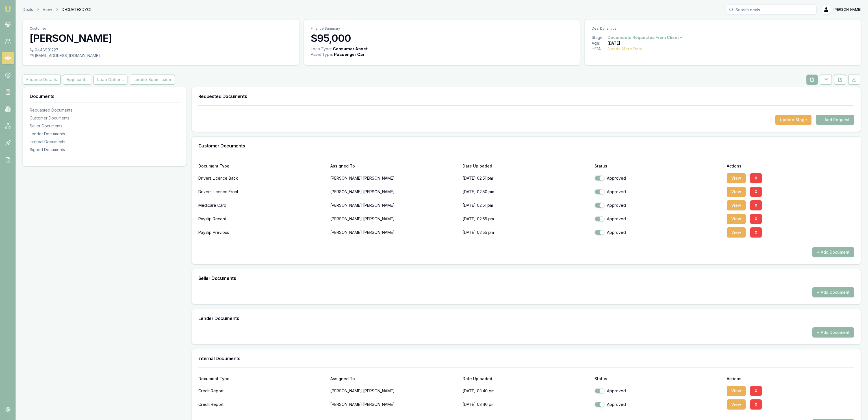 This screenshot has width=868, height=420. I want to click on input: Search deals, so click(772, 10).